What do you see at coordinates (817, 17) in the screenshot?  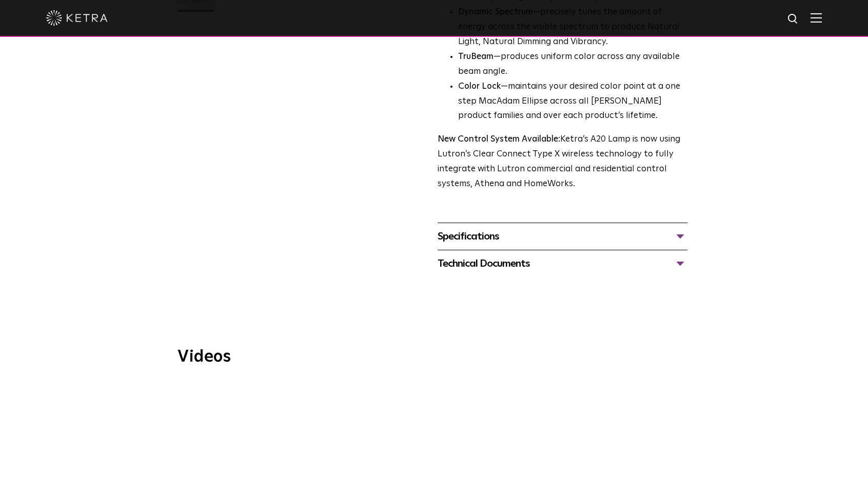 I see `img: Hamburger%20Nav.svg` at bounding box center [817, 17].